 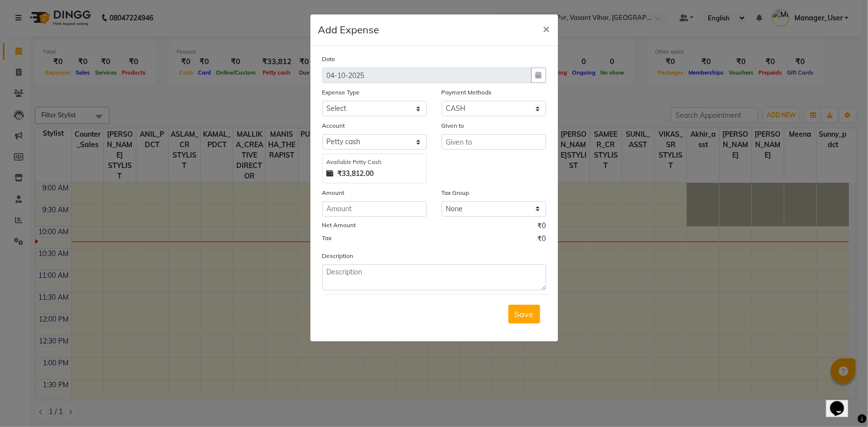 I want to click on button: Close, so click(x=547, y=28).